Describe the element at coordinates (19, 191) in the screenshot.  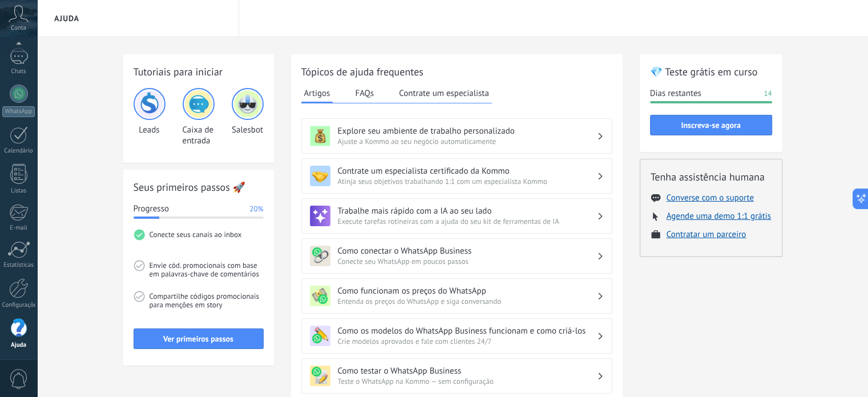
I see `div: Listas` at that location.